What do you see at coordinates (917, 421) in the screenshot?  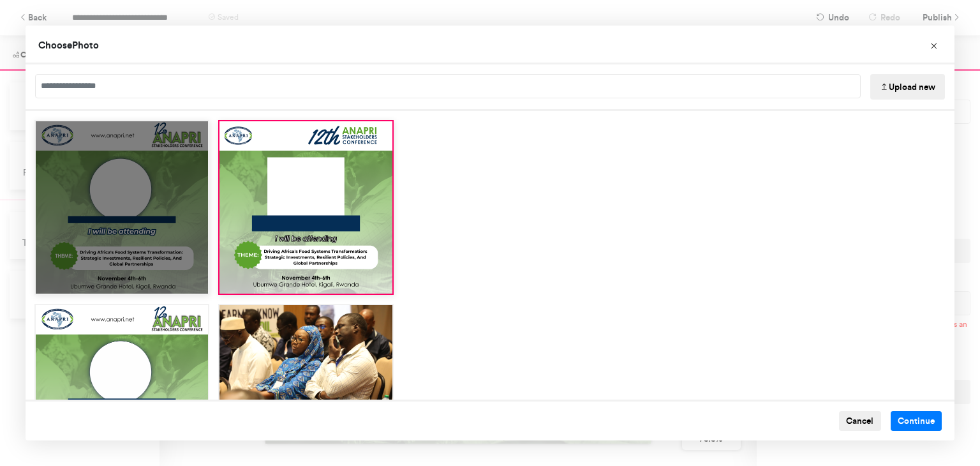 I see `button: Continue` at bounding box center [917, 421].